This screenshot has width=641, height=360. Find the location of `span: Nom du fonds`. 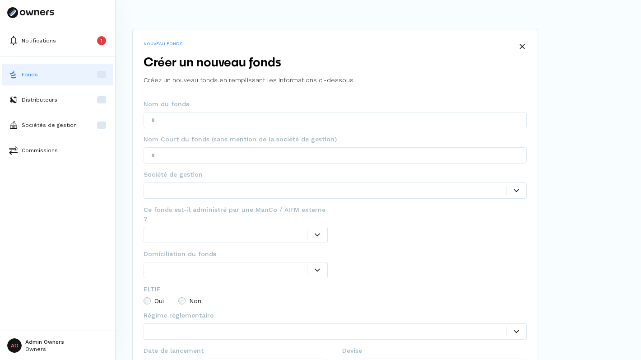

span: Nom du fonds is located at coordinates (166, 104).